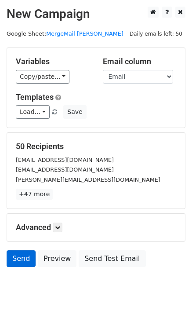 The height and width of the screenshot is (315, 192). I want to click on a: Daily emails left: 50, so click(156, 33).